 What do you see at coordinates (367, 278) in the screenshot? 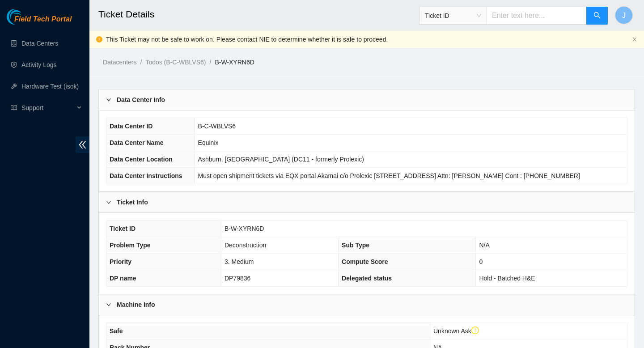
I see `span: Delegated status` at bounding box center [367, 278].